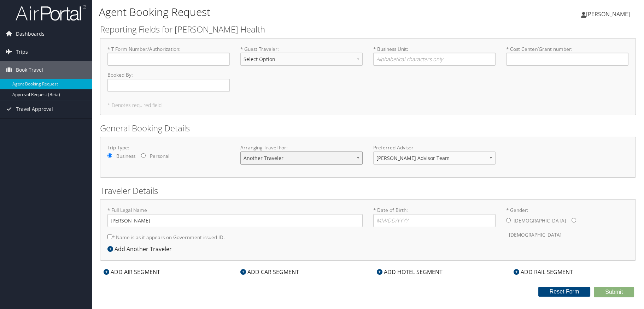  What do you see at coordinates (567, 59) in the screenshot?
I see `input: * Cost Center/Grant number:` at bounding box center [567, 59].